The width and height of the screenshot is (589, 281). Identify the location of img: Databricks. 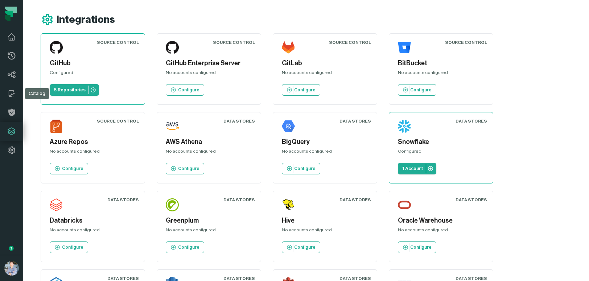
(56, 205).